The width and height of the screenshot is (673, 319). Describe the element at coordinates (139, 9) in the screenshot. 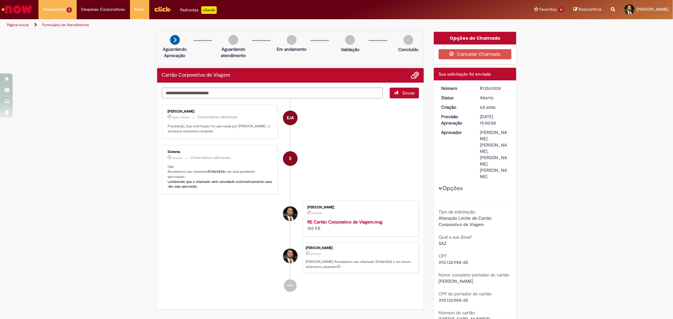

I see `span: More` at that location.